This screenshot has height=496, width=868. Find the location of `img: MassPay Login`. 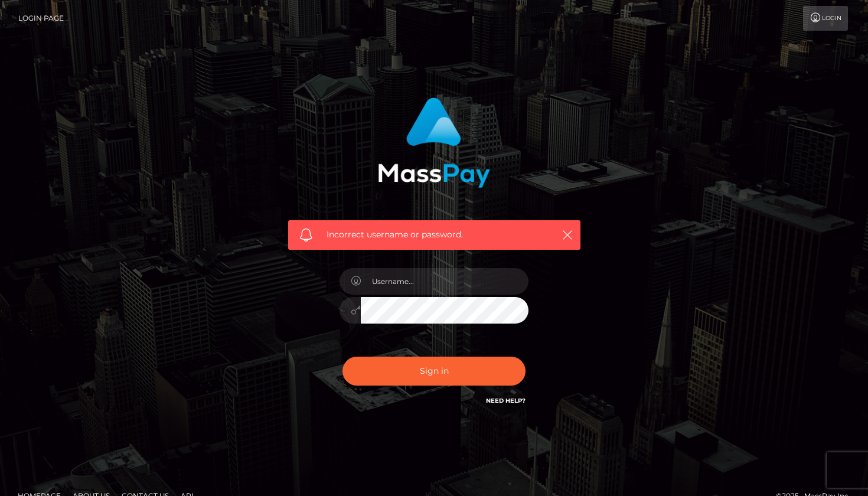

img: MassPay Login is located at coordinates (434, 142).